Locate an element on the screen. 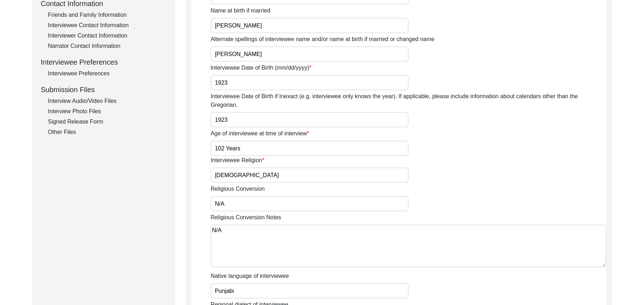 The width and height of the screenshot is (644, 305). label: Interviewee Date of Birth if Inexact (e.g. interviewee only knows the year). If applicable, pleas... is located at coordinates (408, 101).